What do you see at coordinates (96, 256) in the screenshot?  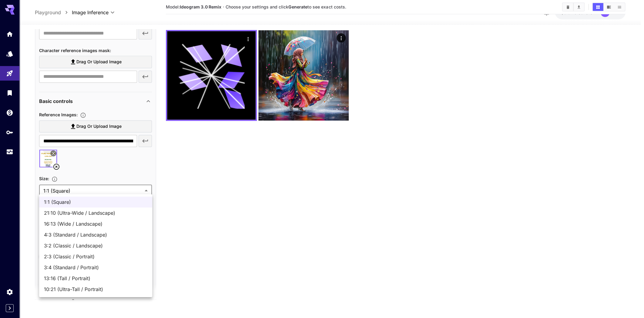 I see `span: 2:3 (Classic / Portrait)` at bounding box center [96, 256].